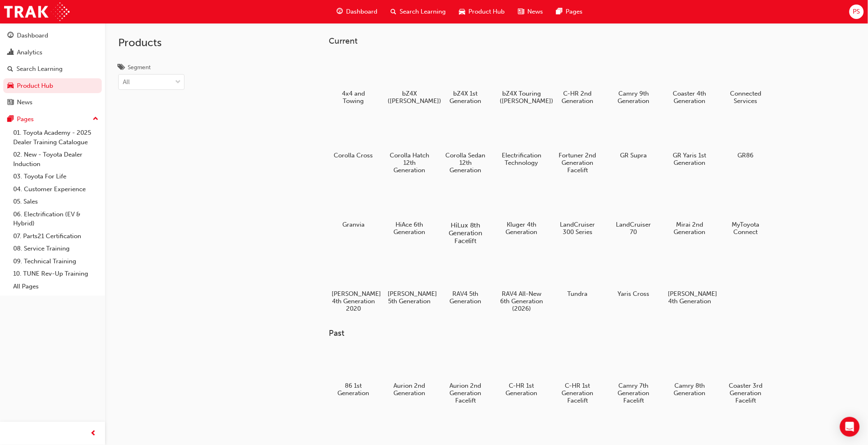 The width and height of the screenshot is (868, 445). What do you see at coordinates (578, 393) in the screenshot?
I see `h5: C-HR 1st Generation Facelift` at bounding box center [578, 393].